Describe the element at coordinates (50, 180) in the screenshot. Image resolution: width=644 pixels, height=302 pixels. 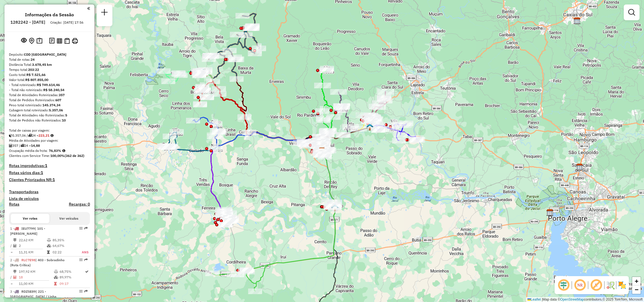
I see `h4: Clientes Priorizados NR:` at that location.